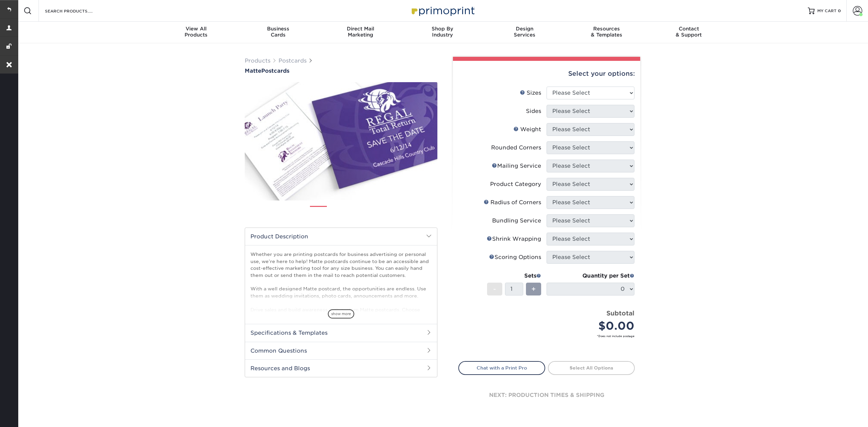  Describe the element at coordinates (341, 293) in the screenshot. I see `p: Whether you are printing postcards for business advertising or personal use, we’re here to help! ...` at that location.